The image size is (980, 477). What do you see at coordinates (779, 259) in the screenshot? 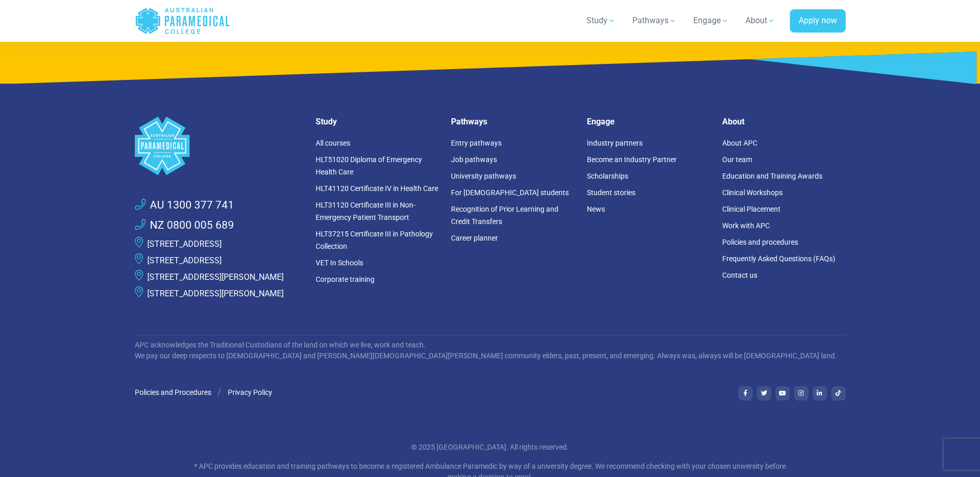
I see `a: Frequently Asked Questions (FAQs)` at bounding box center [779, 259].